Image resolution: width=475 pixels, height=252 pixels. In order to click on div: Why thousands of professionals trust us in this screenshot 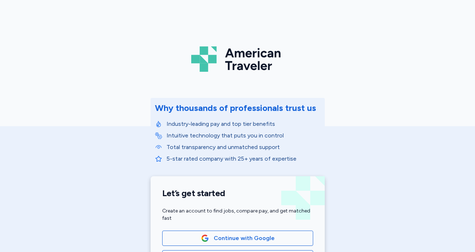, I will do `click(236, 108)`.